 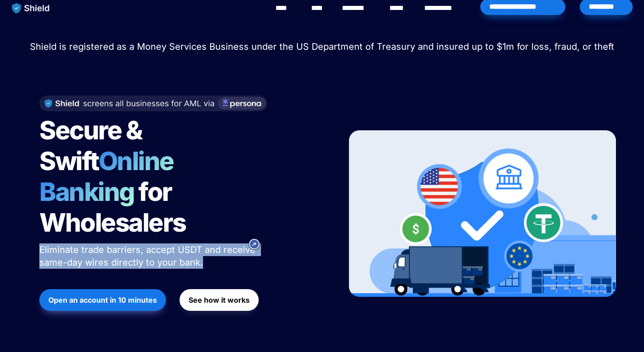 What do you see at coordinates (103, 300) in the screenshot?
I see `a: Open an account in 10 minutes` at bounding box center [103, 300].